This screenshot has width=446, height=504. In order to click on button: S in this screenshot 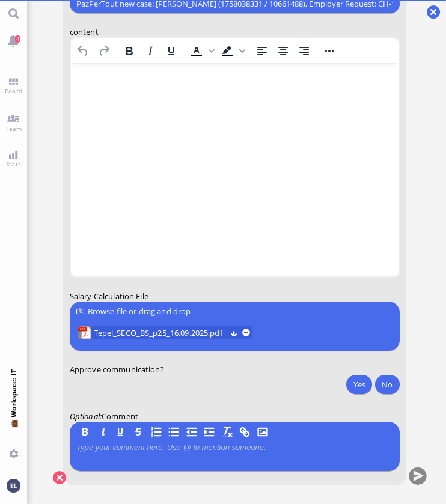, I will do `click(138, 432)`.